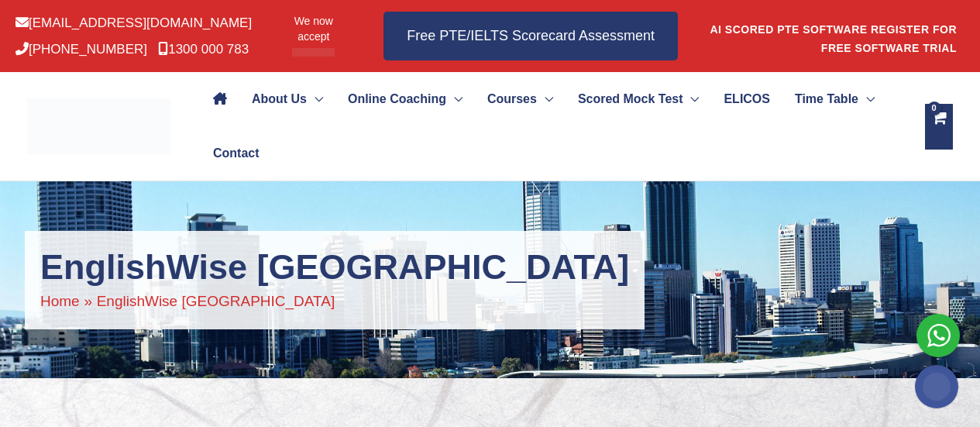 The height and width of the screenshot is (427, 980). Describe the element at coordinates (936, 387) in the screenshot. I see `img: svg+xml;base64,PHN2ZyB4bWxucz0iaHR0cDovL3d3dy53My5vcmcvMjAwMC9zdmciIHdpZHRoPSIyMDAiIGhlaWdodD0iMj...` at that location.